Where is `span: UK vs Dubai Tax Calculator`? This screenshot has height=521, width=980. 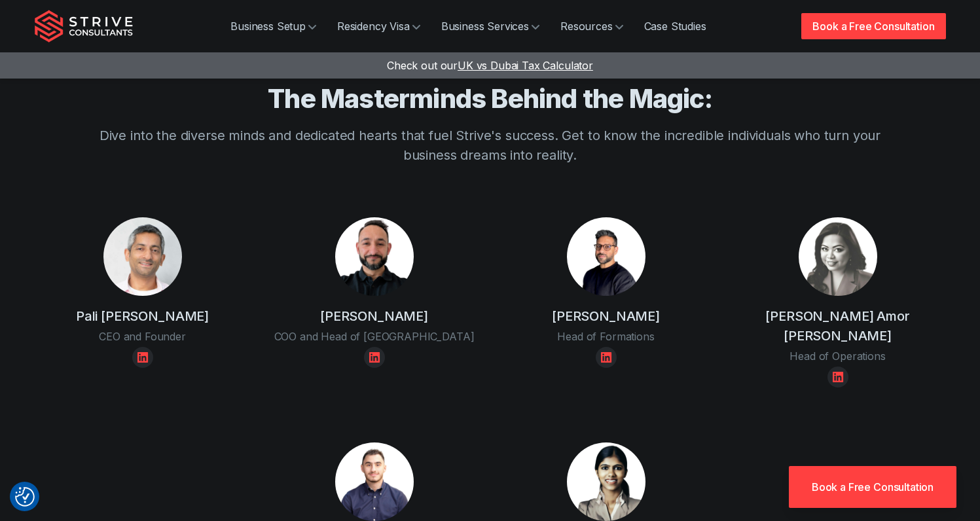 span: UK vs Dubai Tax Calculator is located at coordinates (525, 65).